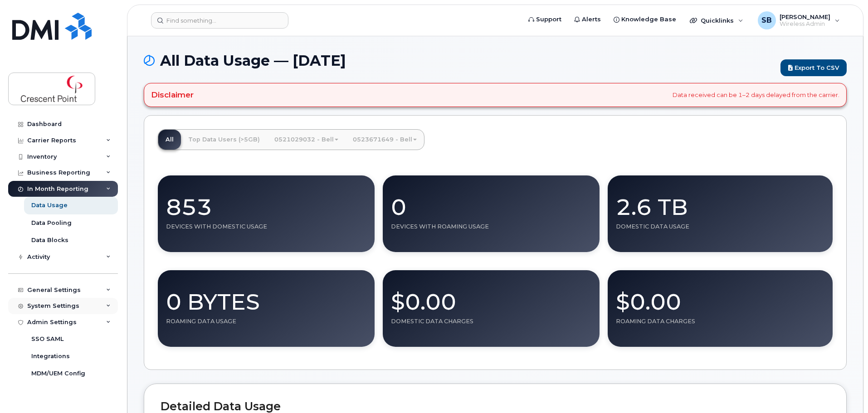 The width and height of the screenshot is (868, 413). What do you see at coordinates (266, 227) in the screenshot?
I see `div: Devices With Domestic Usage` at bounding box center [266, 227].